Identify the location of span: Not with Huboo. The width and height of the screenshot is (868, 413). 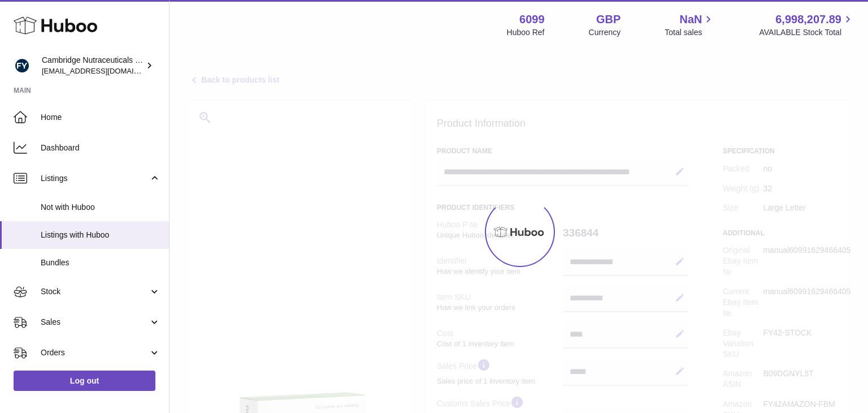
(101, 207).